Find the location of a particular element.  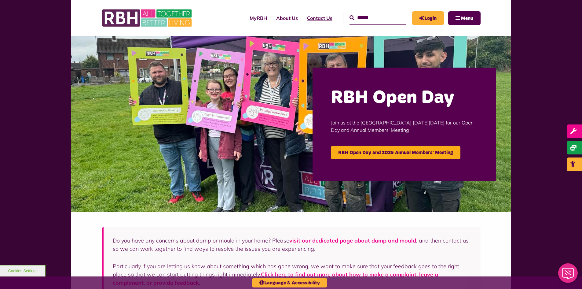

span: Menu is located at coordinates (467, 18).